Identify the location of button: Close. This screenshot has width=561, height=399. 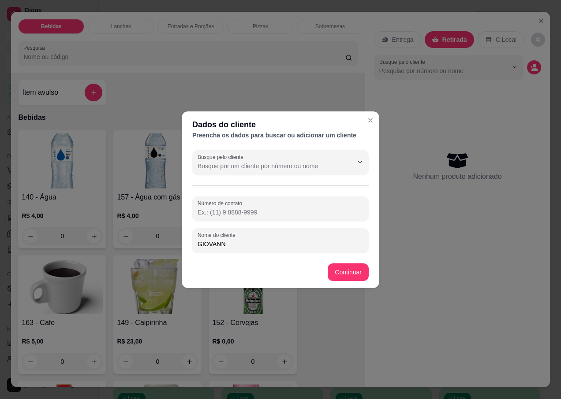
(370, 120).